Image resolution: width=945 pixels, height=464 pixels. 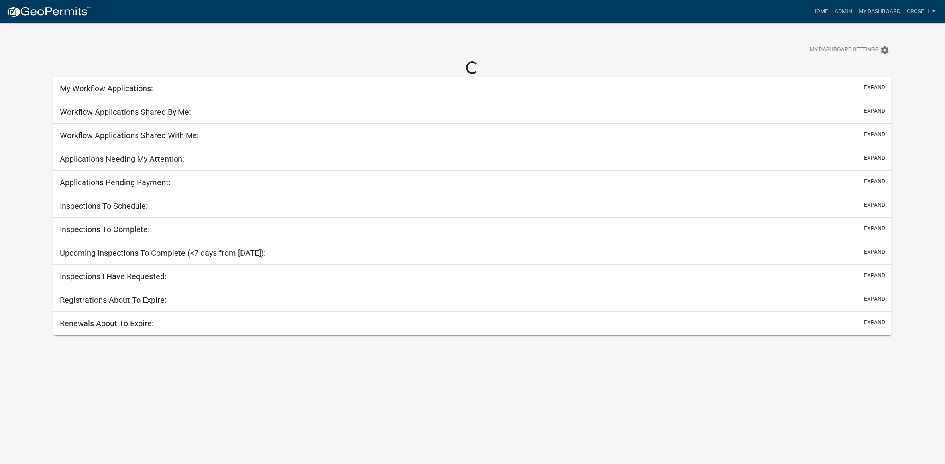 I want to click on h5: Workflow Applications Shared With Me:, so click(x=130, y=136).